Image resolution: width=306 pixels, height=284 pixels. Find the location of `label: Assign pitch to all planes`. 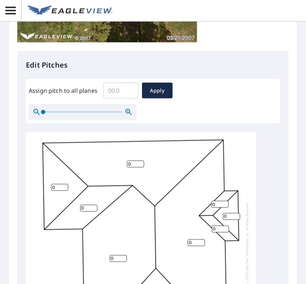

label: Assign pitch to all planes is located at coordinates (63, 91).